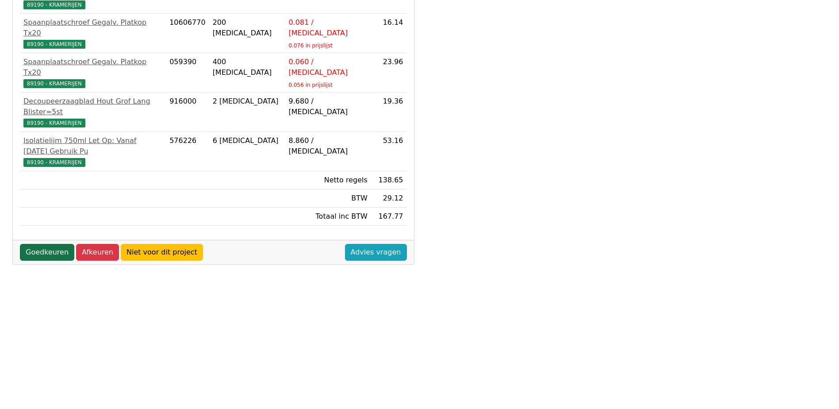 The height and width of the screenshot is (409, 839). What do you see at coordinates (187, 73) in the screenshot?
I see `td: 059390` at bounding box center [187, 73].